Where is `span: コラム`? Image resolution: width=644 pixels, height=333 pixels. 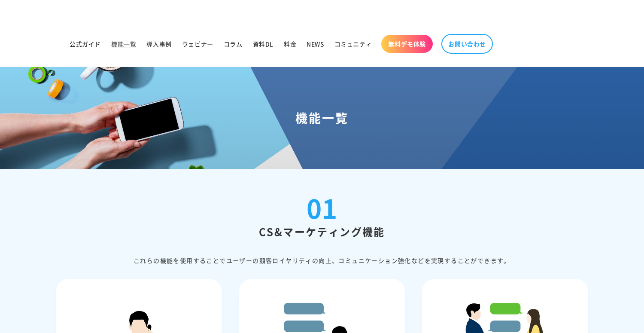 span: コラム is located at coordinates (233, 44).